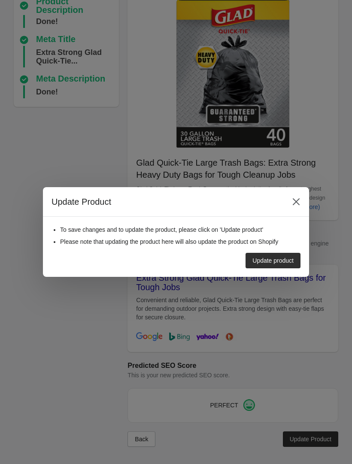  What do you see at coordinates (180, 230) in the screenshot?
I see `li: To save changes and to update the product, please click on 'Update product'` at bounding box center [180, 230].